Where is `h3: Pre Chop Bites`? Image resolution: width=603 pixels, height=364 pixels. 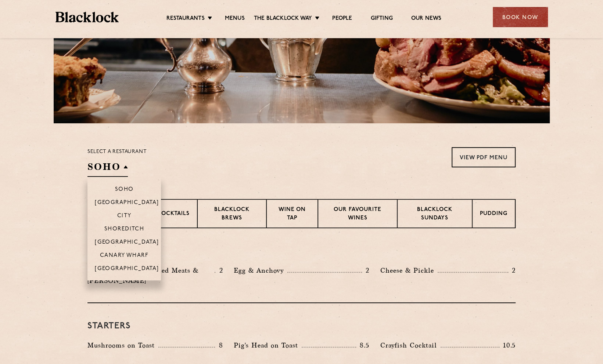 h3: Pre Chop Bites is located at coordinates (301, 251).